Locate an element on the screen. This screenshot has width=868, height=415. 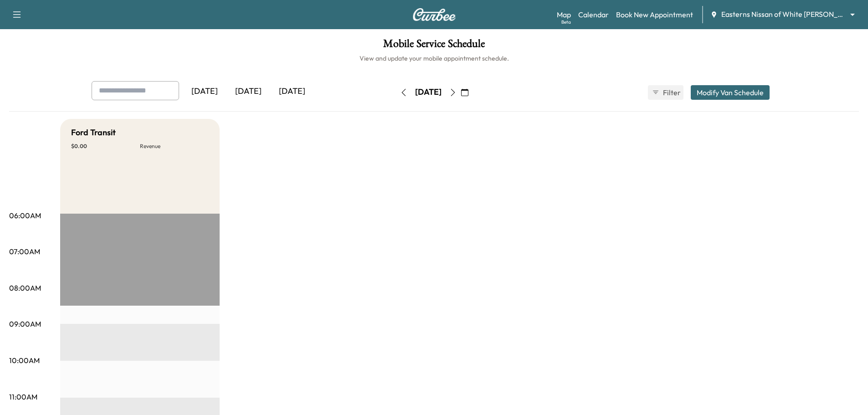
h1: Mobile Service Schedule is located at coordinates (434, 46).